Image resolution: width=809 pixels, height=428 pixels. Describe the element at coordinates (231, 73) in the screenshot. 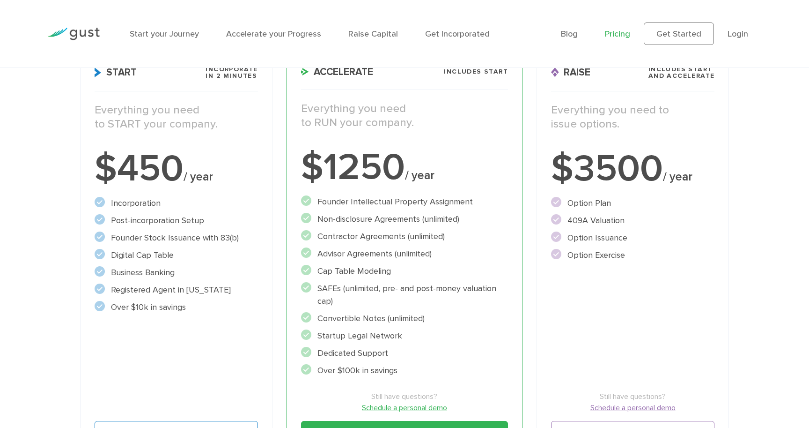

I see `span: Incorporate in 2 Minutes` at that location.